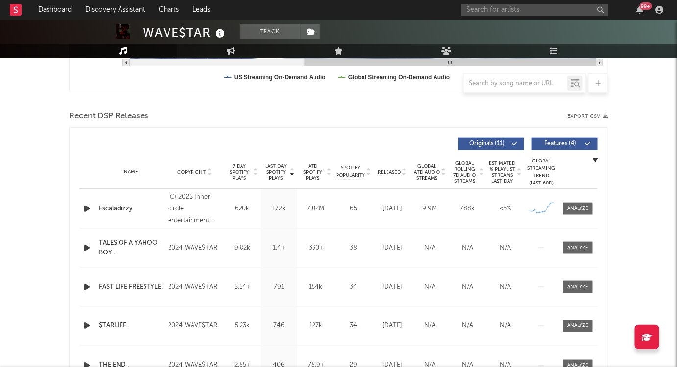  What do you see at coordinates (270, 32) in the screenshot?
I see `button: Track` at bounding box center [270, 32].